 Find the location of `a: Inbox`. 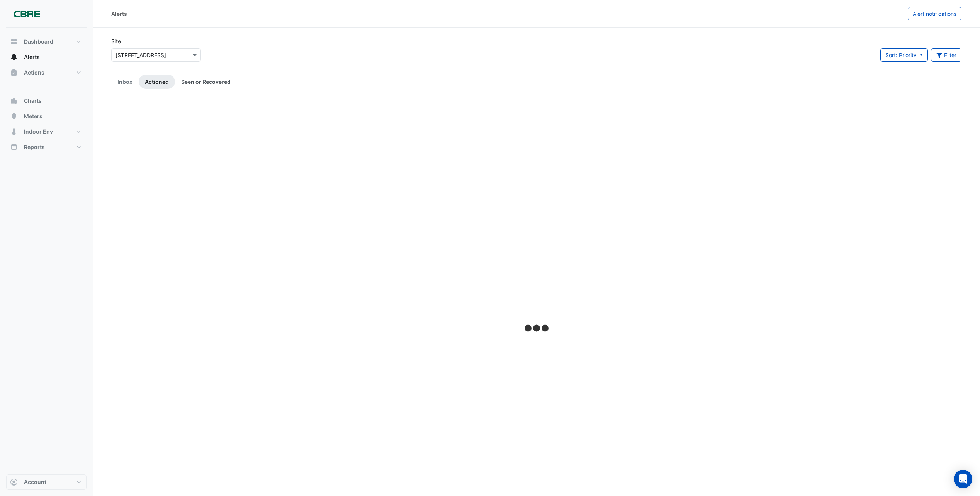

a: Inbox is located at coordinates (125, 82).